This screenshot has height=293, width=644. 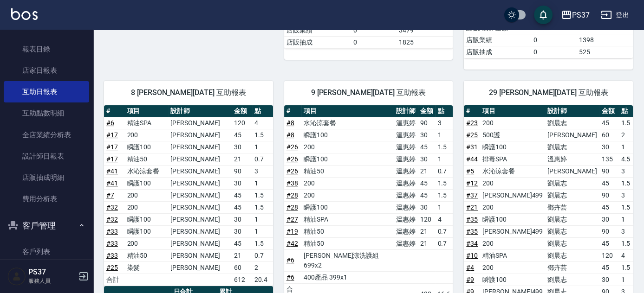 What do you see at coordinates (47, 252) in the screenshot?
I see `a: 客戶列表` at bounding box center [47, 252].